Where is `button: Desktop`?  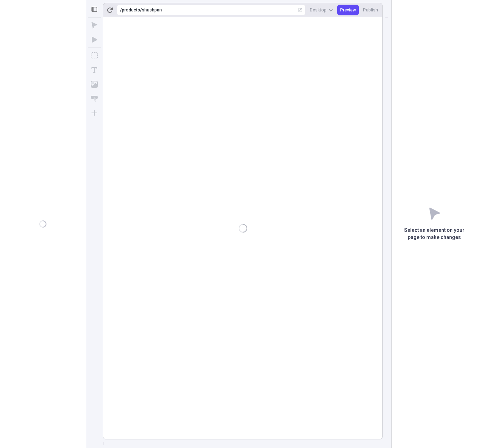
button: Desktop is located at coordinates (321, 10).